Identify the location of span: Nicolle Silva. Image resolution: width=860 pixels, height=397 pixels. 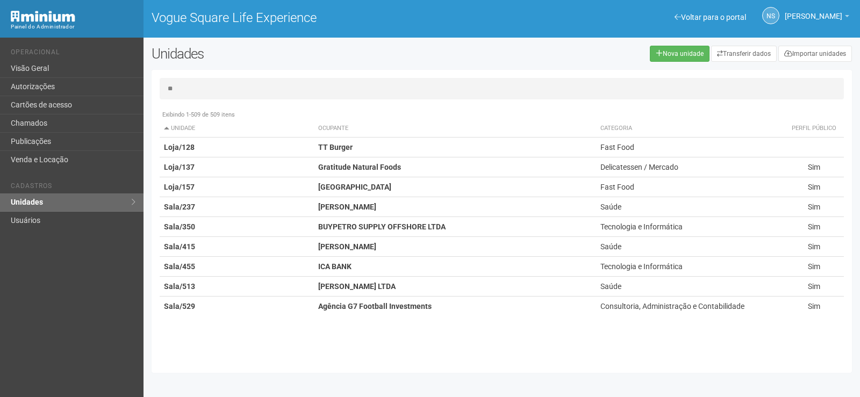
(813, 11).